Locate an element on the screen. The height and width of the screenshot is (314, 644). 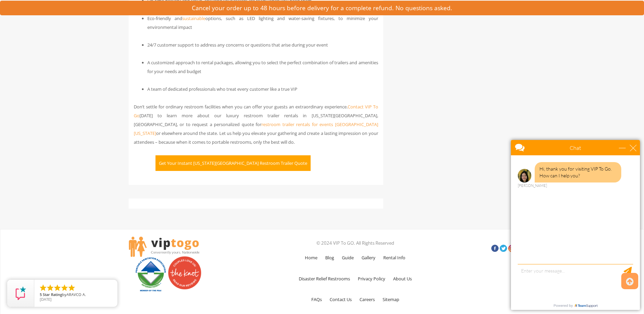
a: Guide is located at coordinates (348, 257).